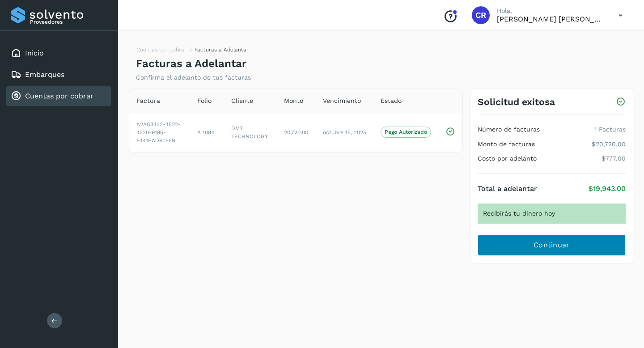  What do you see at coordinates (192, 51) in the screenshot?
I see `nav: breadcrumb` at bounding box center [192, 51].